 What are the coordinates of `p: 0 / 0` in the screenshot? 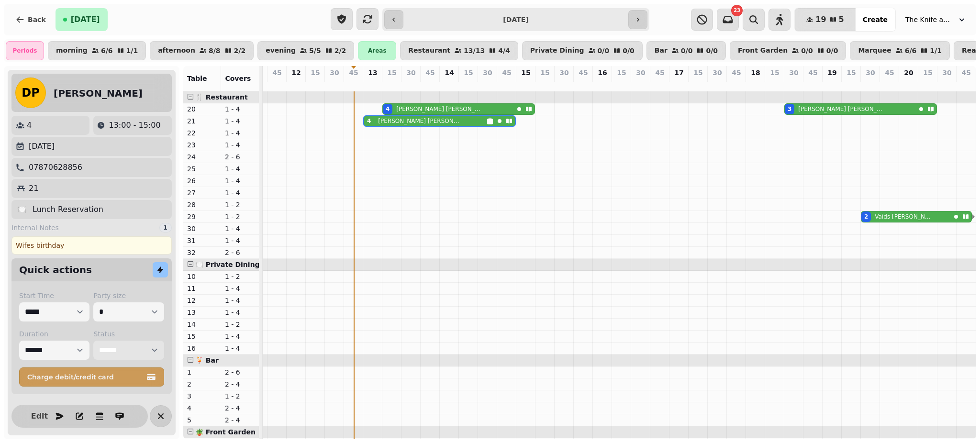 It's located at (686, 50).